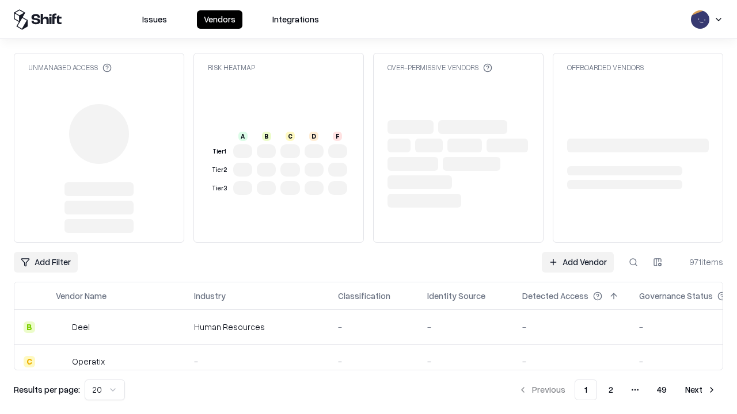  What do you see at coordinates (219, 170) in the screenshot?
I see `div: Tier 2` at bounding box center [219, 170].